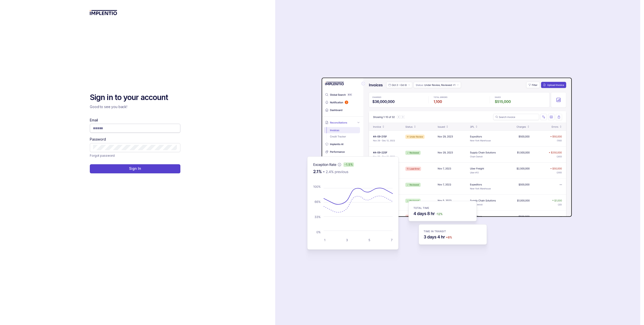  I want to click on img: logo, so click(103, 13).